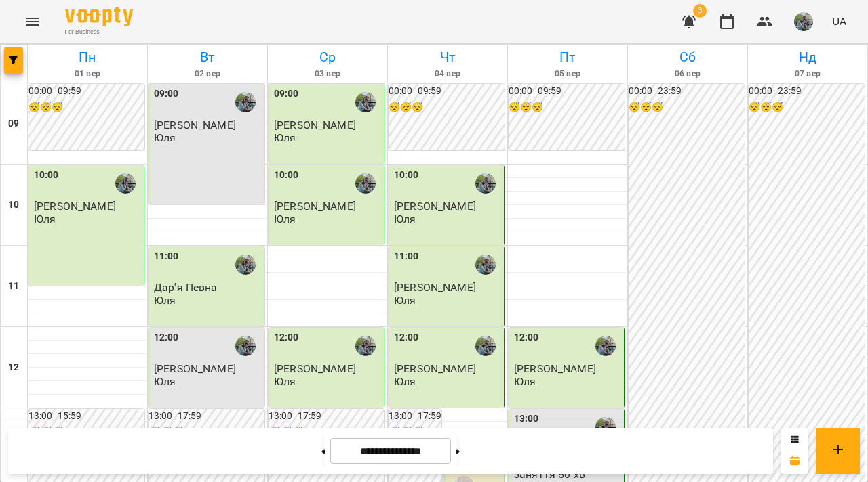 This screenshot has width=868, height=482. Describe the element at coordinates (567, 57) in the screenshot. I see `h6: Пт` at that location.